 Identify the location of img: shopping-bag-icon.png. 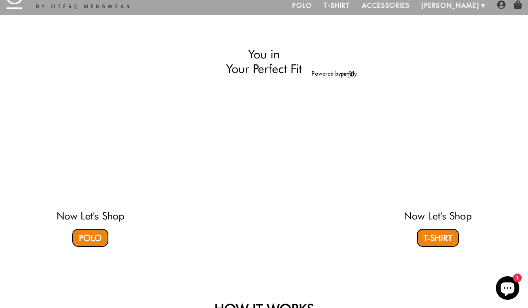
(518, 5).